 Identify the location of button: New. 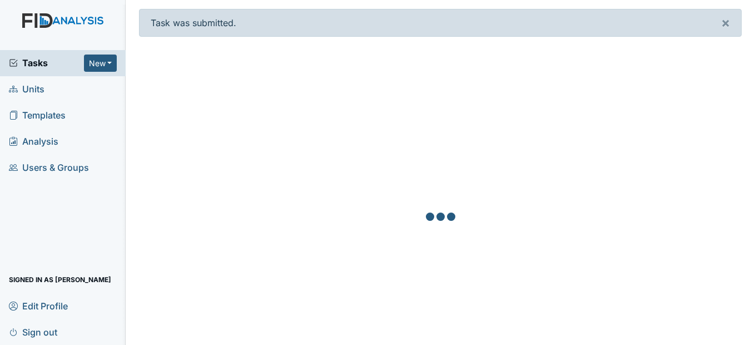
(101, 63).